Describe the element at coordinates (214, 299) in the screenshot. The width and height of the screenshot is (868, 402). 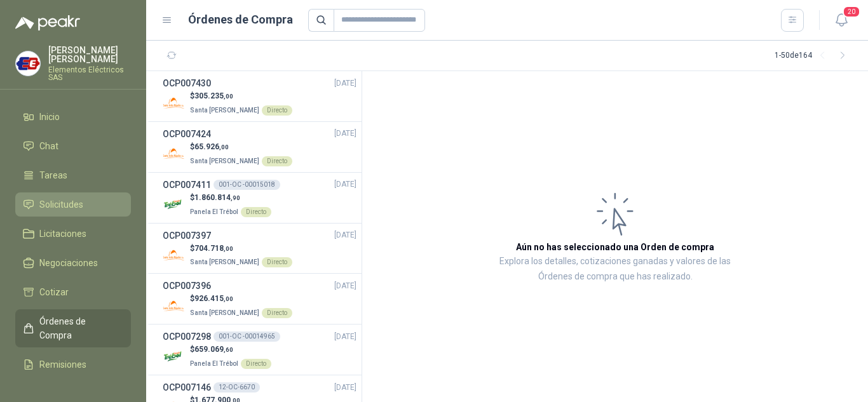
I see `span: 926.415` at that location.